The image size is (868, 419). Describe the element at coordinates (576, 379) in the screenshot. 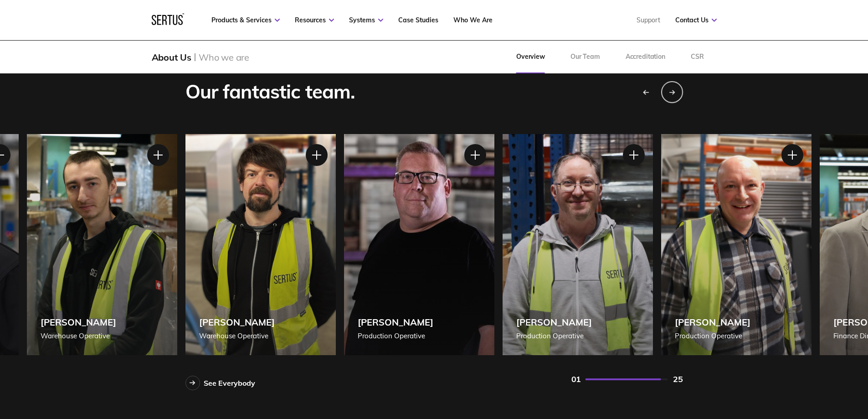

I see `div: 01` at that location.